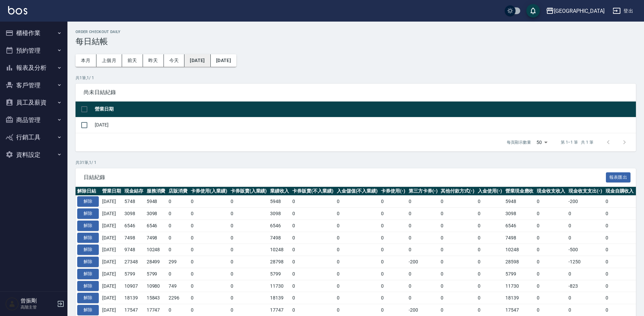  I want to click on td: 28598, so click(519, 262).